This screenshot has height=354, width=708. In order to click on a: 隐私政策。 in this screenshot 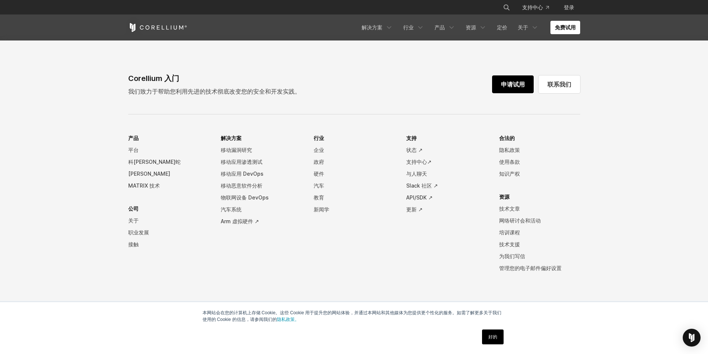, I will do `click(288, 320)`.